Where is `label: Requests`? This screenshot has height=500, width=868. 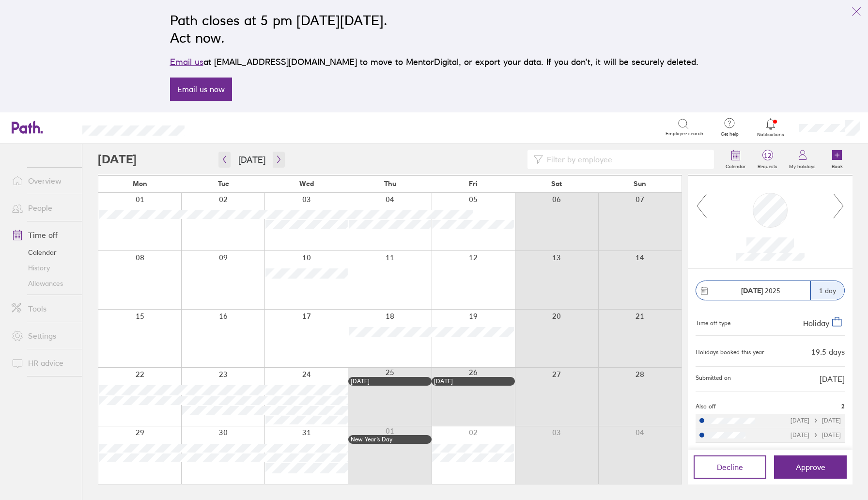
label: Requests is located at coordinates (767, 166).